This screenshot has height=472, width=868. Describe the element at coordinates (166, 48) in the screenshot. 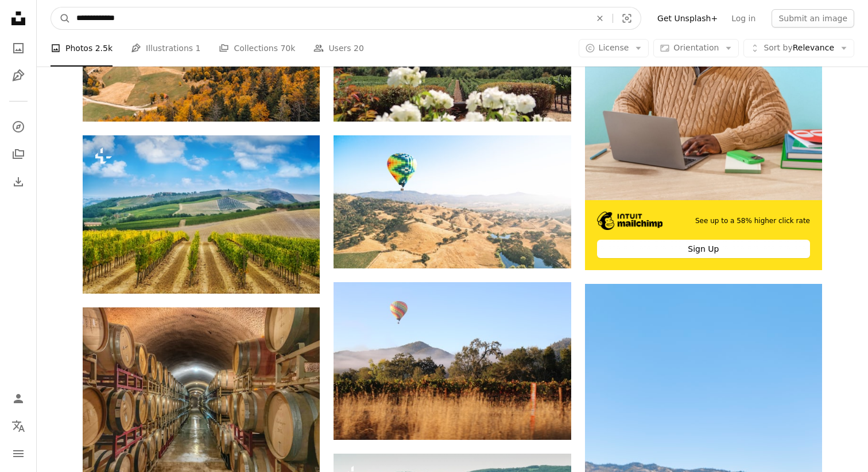

I see `a: Illustrations 1` at that location.